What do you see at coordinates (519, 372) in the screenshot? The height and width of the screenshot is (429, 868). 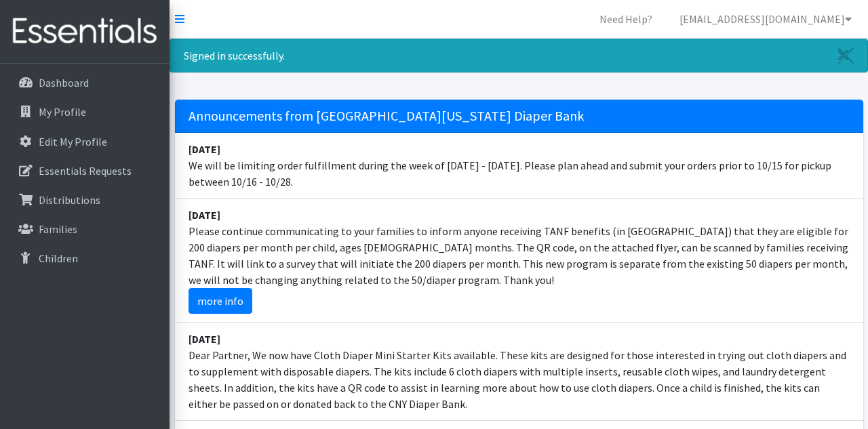 I see `li: Dear Partner, We now have Cloth Diaper Mini Starter Kits available. These kits are designed for t...` at bounding box center [519, 372].